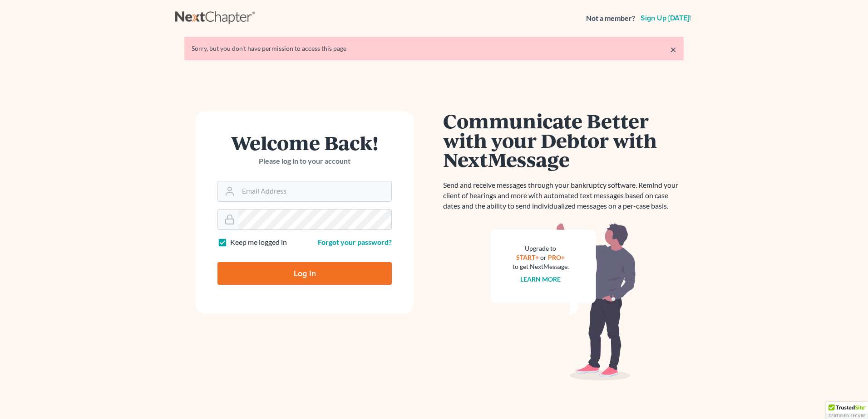 This screenshot has height=419, width=868. Describe the element at coordinates (305, 273) in the screenshot. I see `input: Log In` at that location.